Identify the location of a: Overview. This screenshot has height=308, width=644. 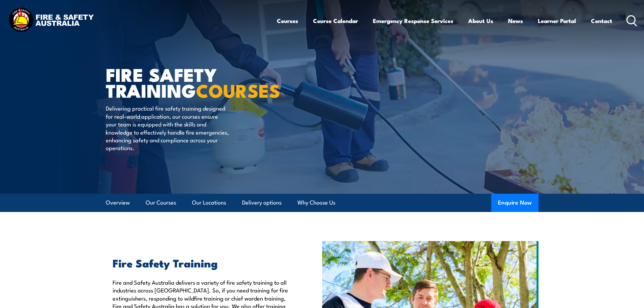
(118, 202).